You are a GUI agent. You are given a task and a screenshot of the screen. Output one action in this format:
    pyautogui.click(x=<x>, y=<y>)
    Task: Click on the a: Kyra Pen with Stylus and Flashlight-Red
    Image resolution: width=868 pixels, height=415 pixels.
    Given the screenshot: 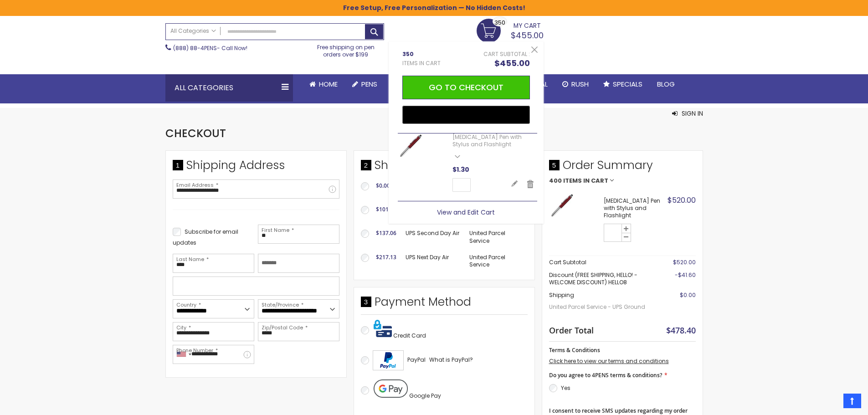 What is the action you would take?
    pyautogui.click(x=410, y=146)
    